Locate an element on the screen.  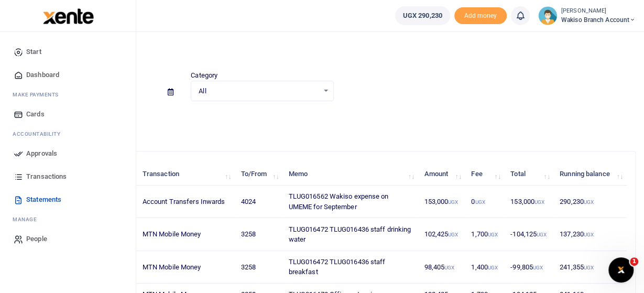
td: -104,125 is located at coordinates (529, 234).